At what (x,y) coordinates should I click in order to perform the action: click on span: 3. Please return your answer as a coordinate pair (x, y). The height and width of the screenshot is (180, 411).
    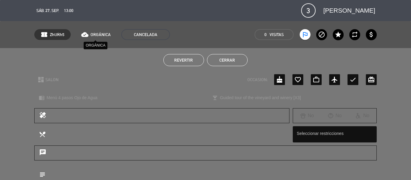
    Looking at the image, I should click on (308, 11).